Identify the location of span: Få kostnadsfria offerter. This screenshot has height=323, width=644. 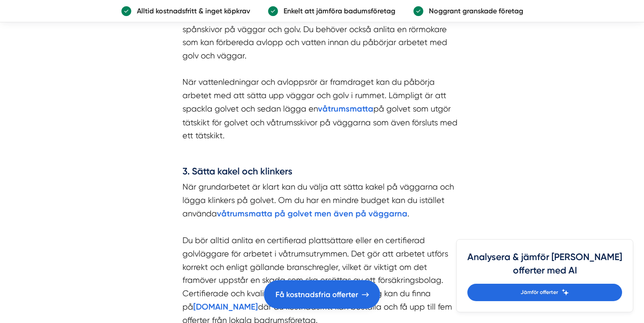
(317, 295).